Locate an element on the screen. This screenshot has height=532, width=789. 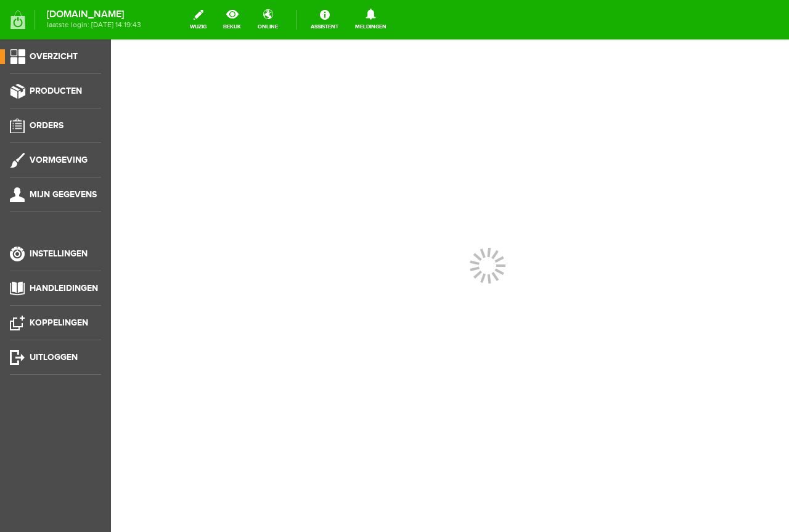
span: Handleidingen is located at coordinates (63, 288).